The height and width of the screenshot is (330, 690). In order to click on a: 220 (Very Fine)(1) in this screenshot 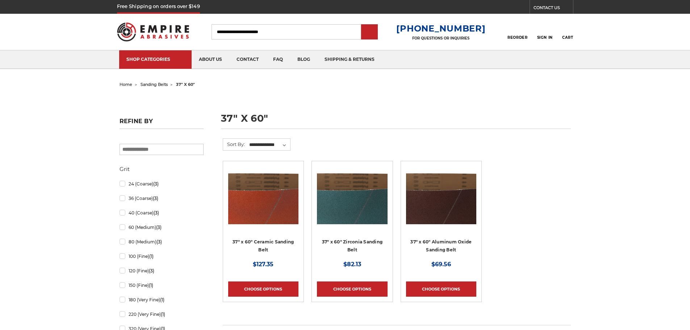, I will do `click(161, 314)`.